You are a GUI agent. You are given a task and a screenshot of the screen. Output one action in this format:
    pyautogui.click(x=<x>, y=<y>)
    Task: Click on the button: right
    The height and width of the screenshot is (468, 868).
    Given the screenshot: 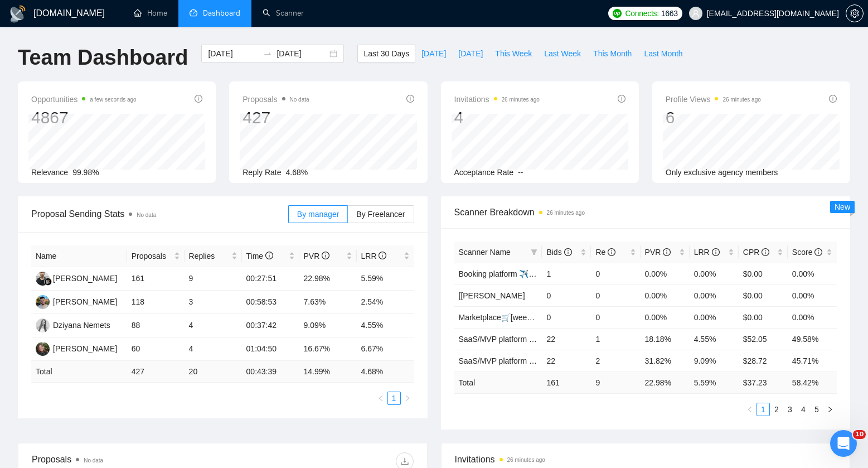 What is the action you would take?
    pyautogui.click(x=408, y=399)
    